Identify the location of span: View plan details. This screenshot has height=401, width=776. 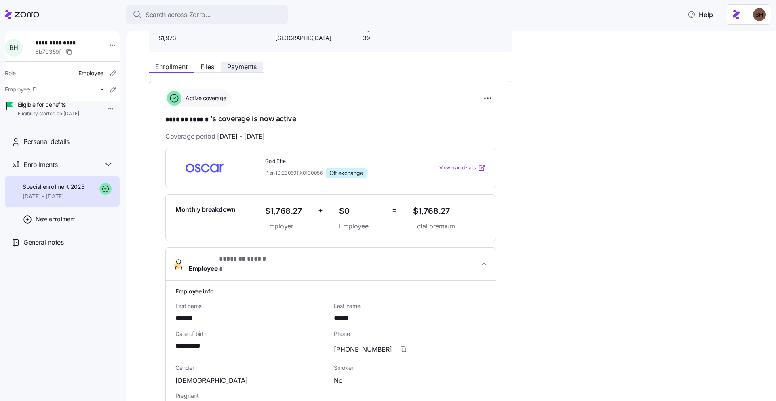
(458, 168).